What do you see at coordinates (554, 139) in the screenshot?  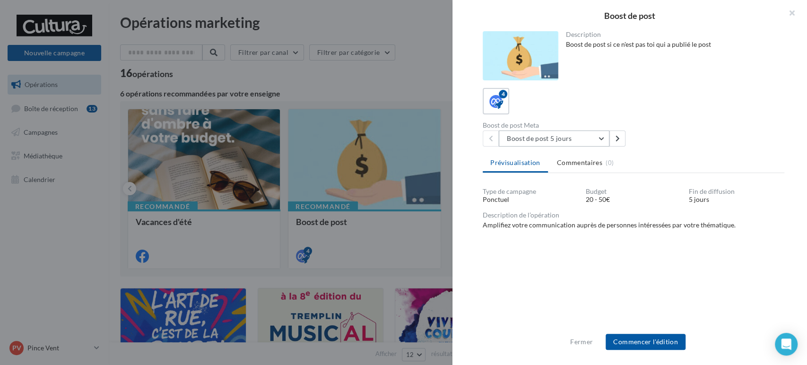 I see `button: Boost de post 5 jours` at bounding box center [554, 139].